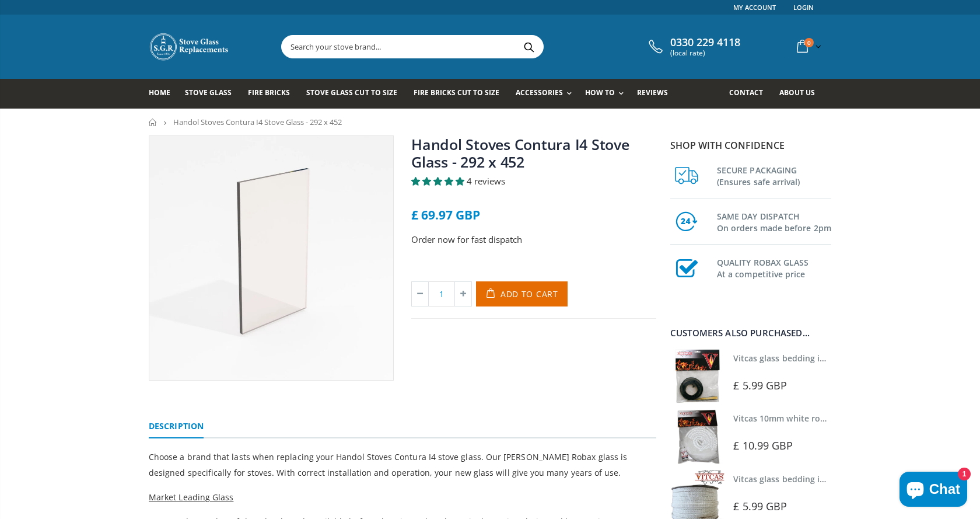 This screenshot has width=980, height=519. I want to click on a: Description, so click(176, 427).